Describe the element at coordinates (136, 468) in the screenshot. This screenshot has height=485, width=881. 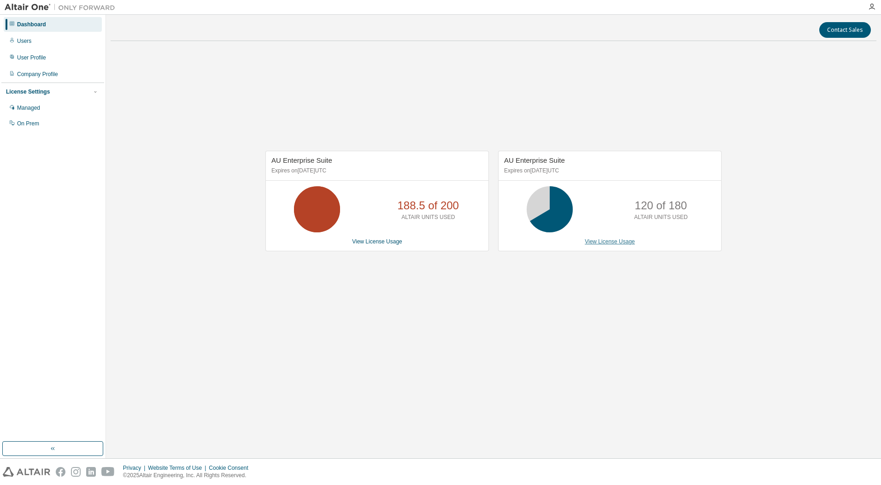
I see `div: Privacy` at that location.